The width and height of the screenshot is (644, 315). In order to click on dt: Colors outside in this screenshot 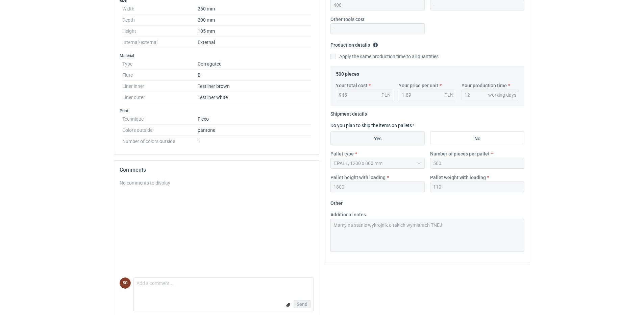, I will do `click(160, 130)`.